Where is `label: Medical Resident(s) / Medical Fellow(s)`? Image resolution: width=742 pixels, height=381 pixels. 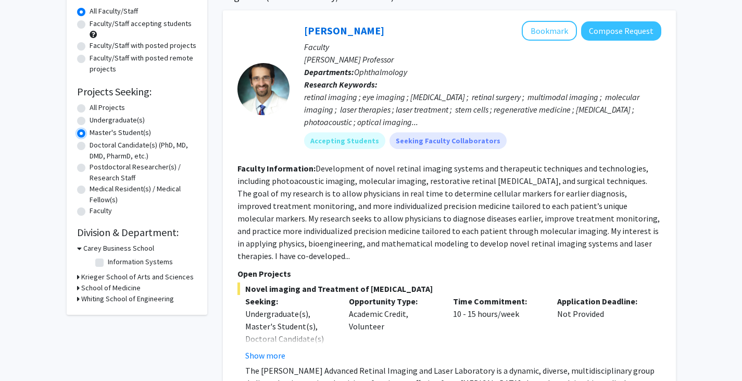
label: Medical Resident(s) / Medical Fellow(s) is located at coordinates (143, 194).